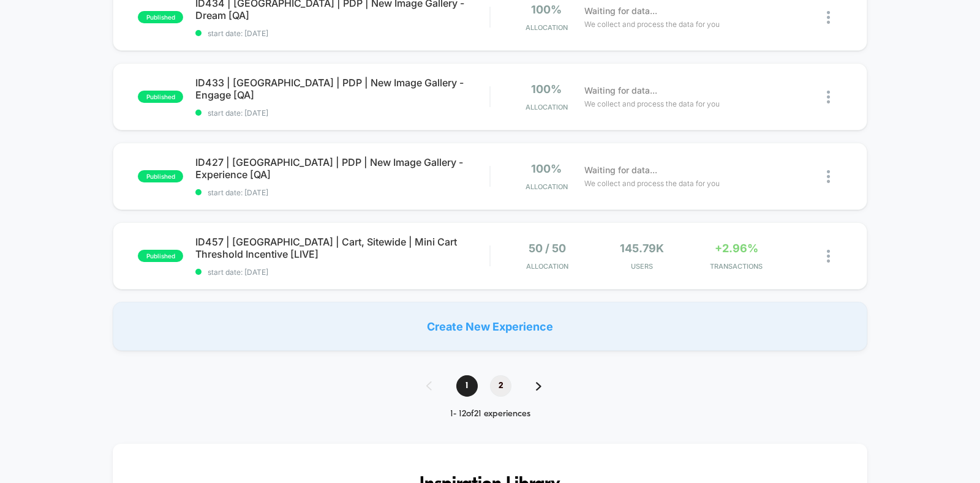 The width and height of the screenshot is (980, 483). Describe the element at coordinates (501, 386) in the screenshot. I see `span: 2` at that location.